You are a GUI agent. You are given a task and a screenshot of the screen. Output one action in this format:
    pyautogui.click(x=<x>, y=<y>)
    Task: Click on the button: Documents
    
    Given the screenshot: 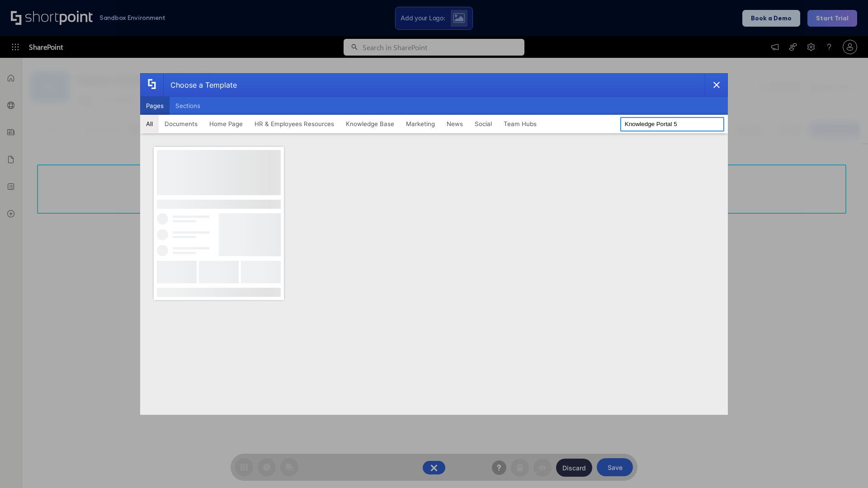 What is the action you would take?
    pyautogui.click(x=181, y=124)
    